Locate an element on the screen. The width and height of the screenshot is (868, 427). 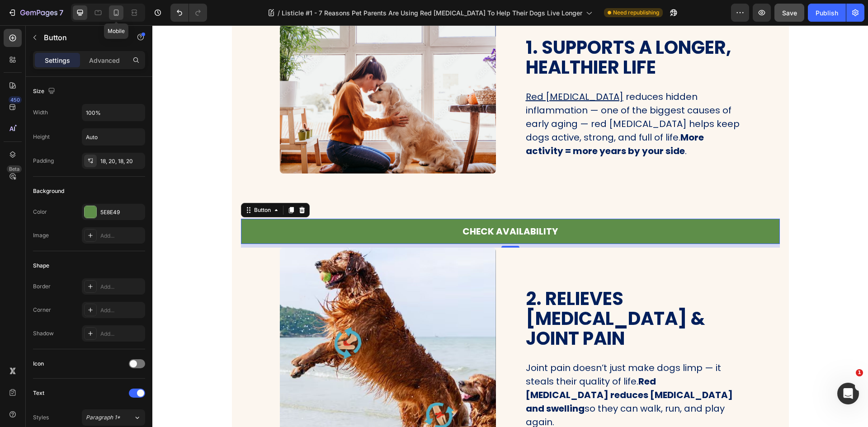
div: Padding is located at coordinates (43, 161).